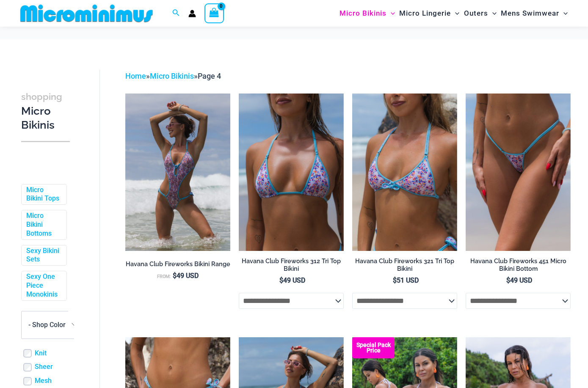 Image resolution: width=588 pixels, height=388 pixels. Describe the element at coordinates (43, 285) in the screenshot. I see `a: Sexy One Piece Monokinis` at that location.